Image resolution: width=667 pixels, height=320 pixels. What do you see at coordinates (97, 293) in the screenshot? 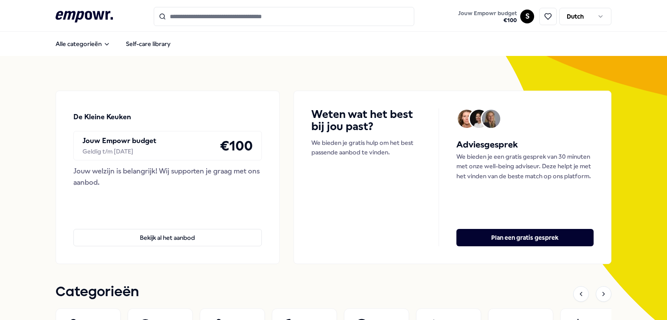
I see `h1: Categorieën` at bounding box center [97, 293].